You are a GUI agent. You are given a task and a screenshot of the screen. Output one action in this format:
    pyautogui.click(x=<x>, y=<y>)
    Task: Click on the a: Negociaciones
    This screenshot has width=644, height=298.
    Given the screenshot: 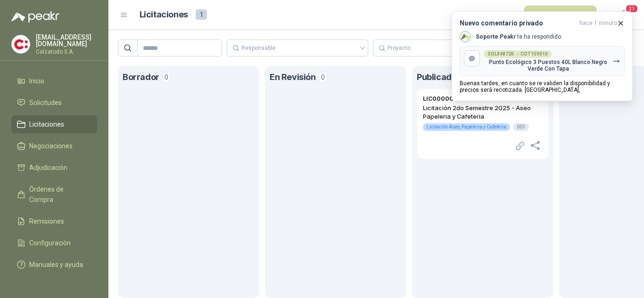 What is the action you would take?
    pyautogui.click(x=54, y=146)
    